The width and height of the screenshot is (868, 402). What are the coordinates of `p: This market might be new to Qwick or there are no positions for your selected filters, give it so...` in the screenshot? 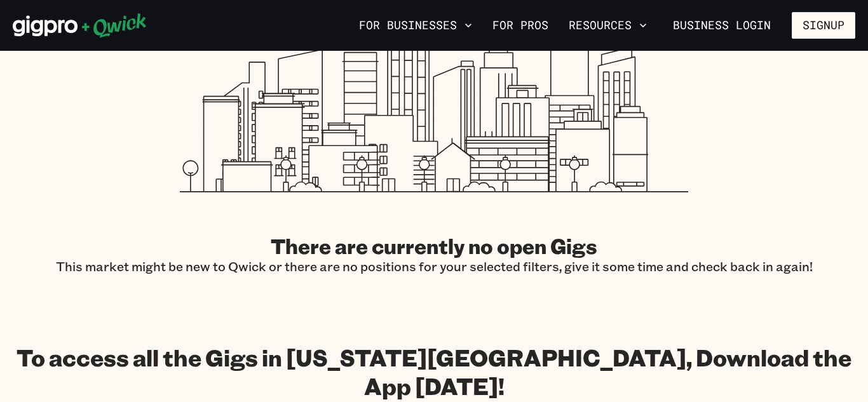 It's located at (434, 266).